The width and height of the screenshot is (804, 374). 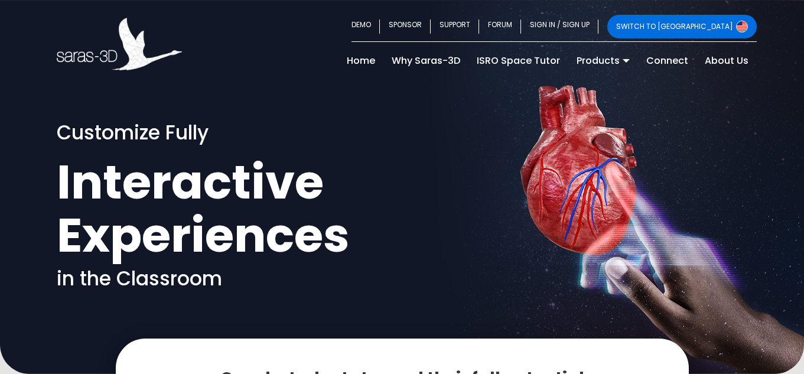 I want to click on a: About Us, so click(x=727, y=61).